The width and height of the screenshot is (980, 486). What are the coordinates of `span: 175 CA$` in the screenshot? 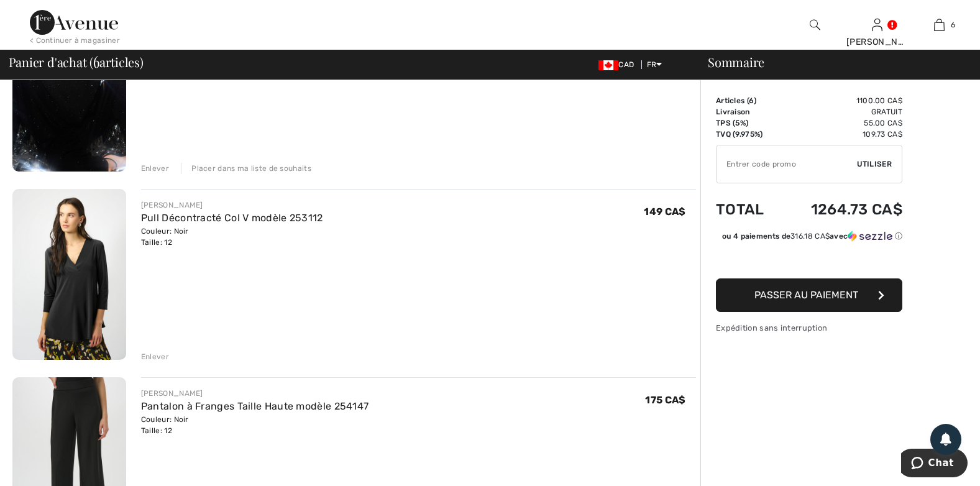 It's located at (664, 399).